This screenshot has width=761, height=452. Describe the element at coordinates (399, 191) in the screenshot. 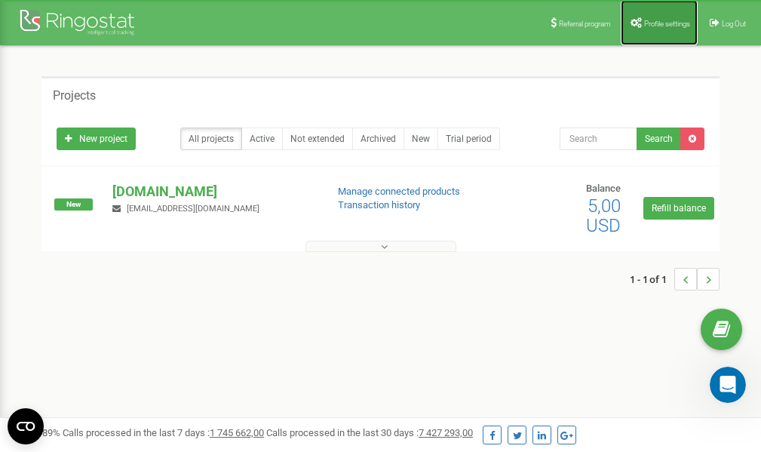

I see `a: Manage connected products` at that location.